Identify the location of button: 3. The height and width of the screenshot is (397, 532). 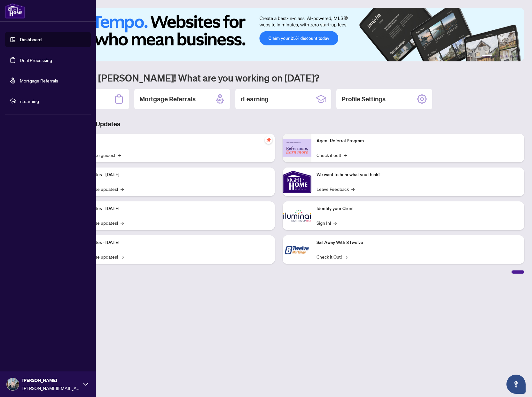
(501, 56).